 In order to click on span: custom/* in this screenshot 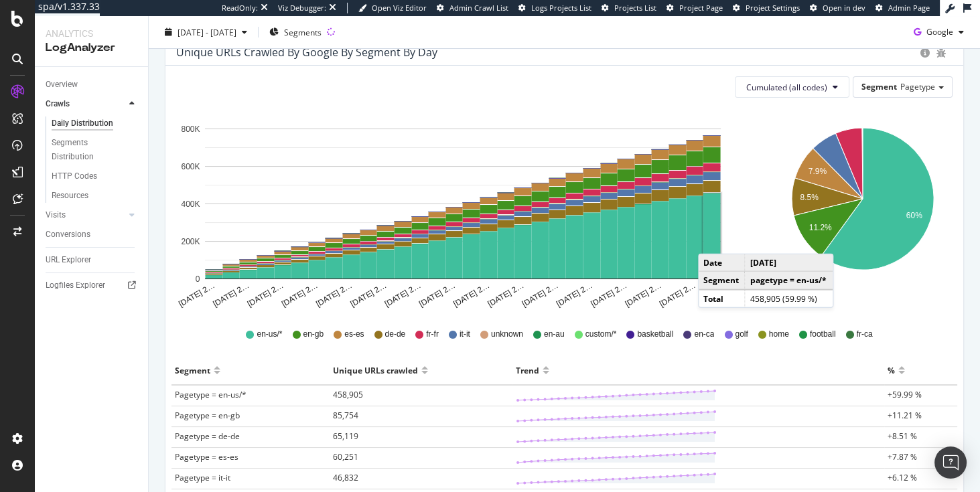, I will do `click(601, 334)`.